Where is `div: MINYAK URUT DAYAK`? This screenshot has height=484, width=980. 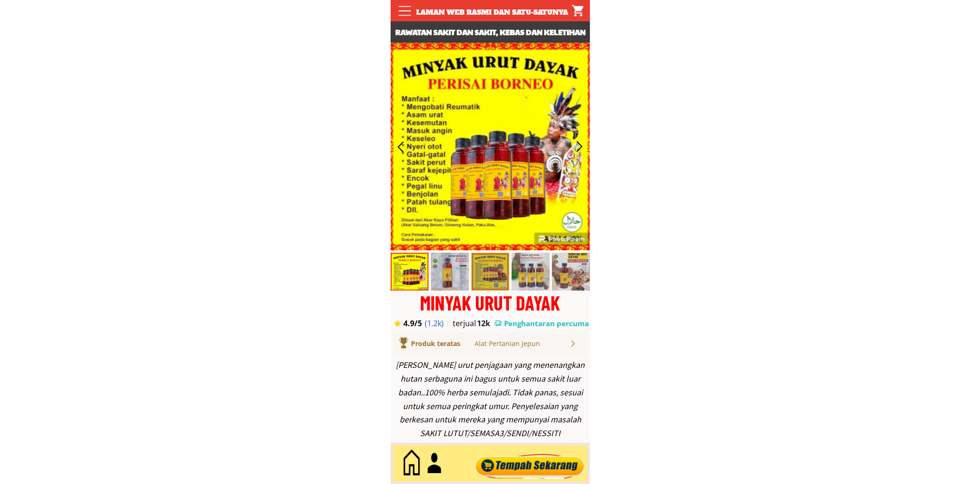
div: MINYAK URUT DAYAK is located at coordinates (490, 303).